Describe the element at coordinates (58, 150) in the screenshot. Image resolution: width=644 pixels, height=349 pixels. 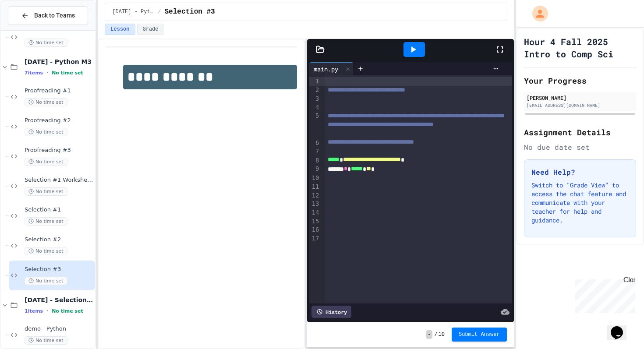
I see `span: Proofreading #3` at that location.